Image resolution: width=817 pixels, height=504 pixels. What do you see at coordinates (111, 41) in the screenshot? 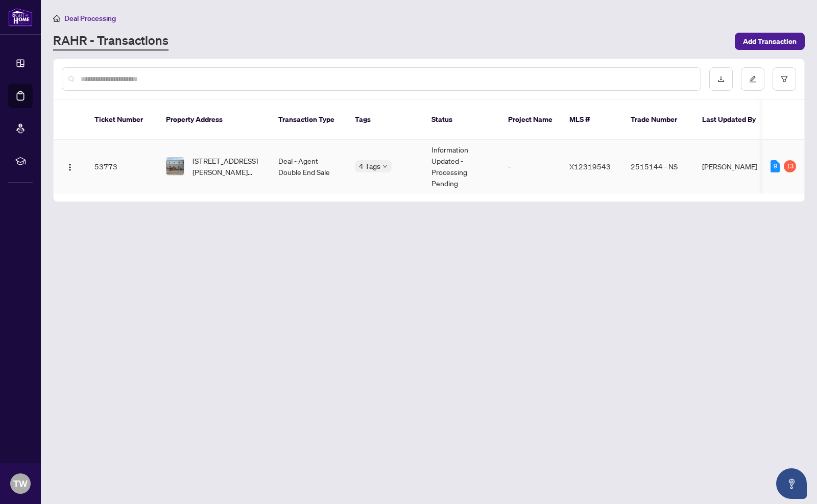
I see `a: RAHR - Transactions` at bounding box center [111, 41].